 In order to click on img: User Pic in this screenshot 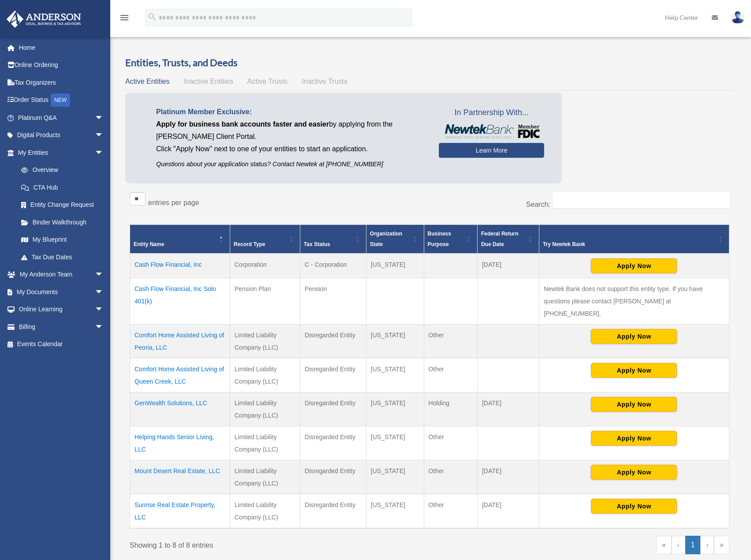, I will do `click(738, 17)`.